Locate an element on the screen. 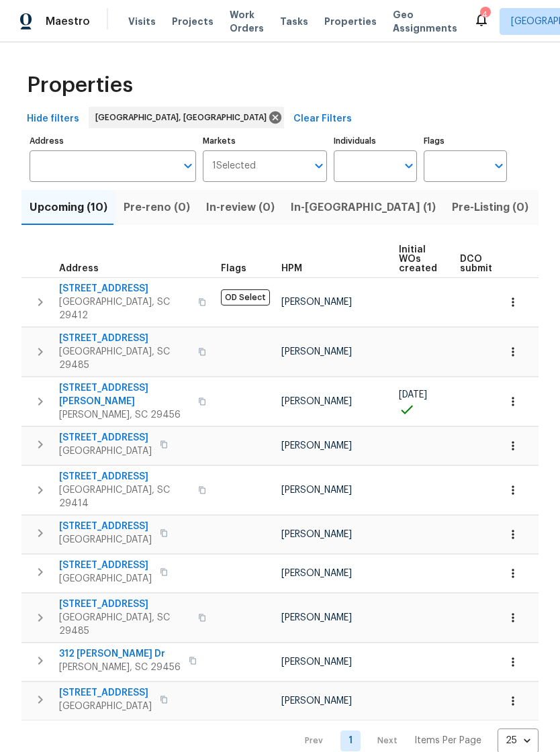 Image resolution: width=560 pixels, height=752 pixels. span: Clear Filters is located at coordinates (322, 119).